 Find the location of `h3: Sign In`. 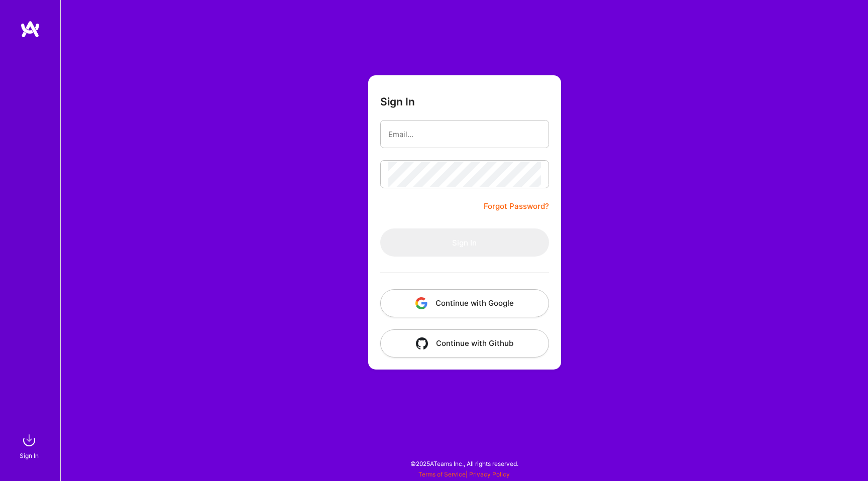

h3: Sign In is located at coordinates (397, 101).